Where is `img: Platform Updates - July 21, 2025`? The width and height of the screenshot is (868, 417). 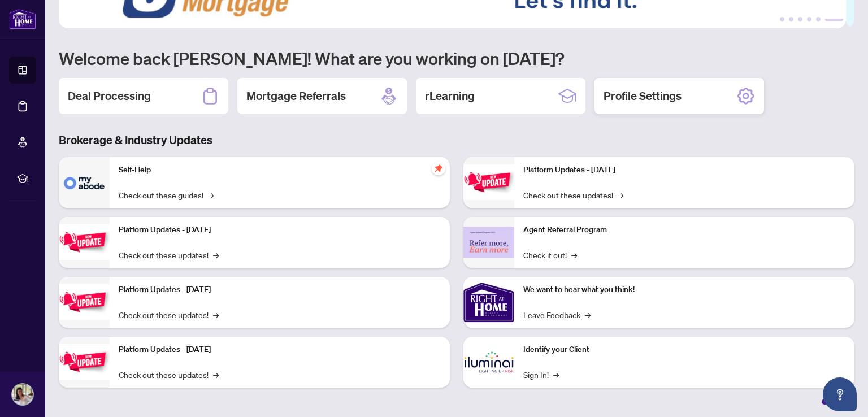 img: Platform Updates - July 21, 2025 is located at coordinates (84, 302).